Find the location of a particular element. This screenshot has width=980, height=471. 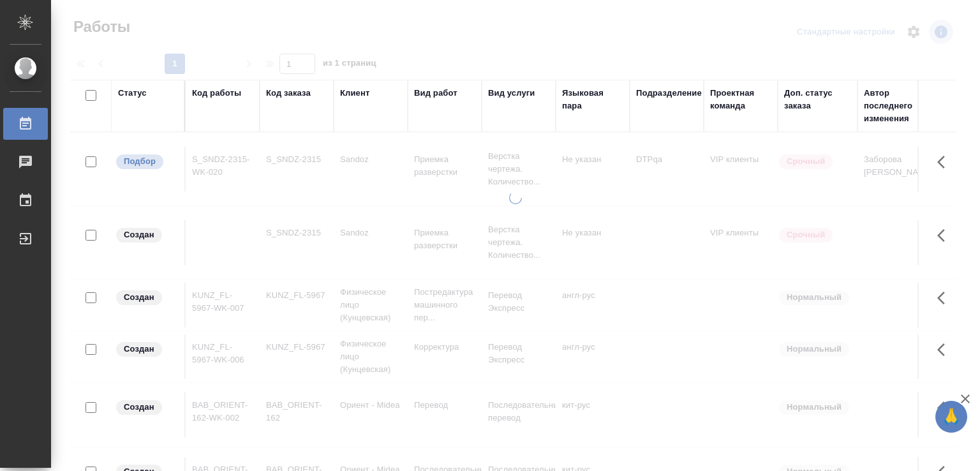

div: Код заказа is located at coordinates (288, 93).